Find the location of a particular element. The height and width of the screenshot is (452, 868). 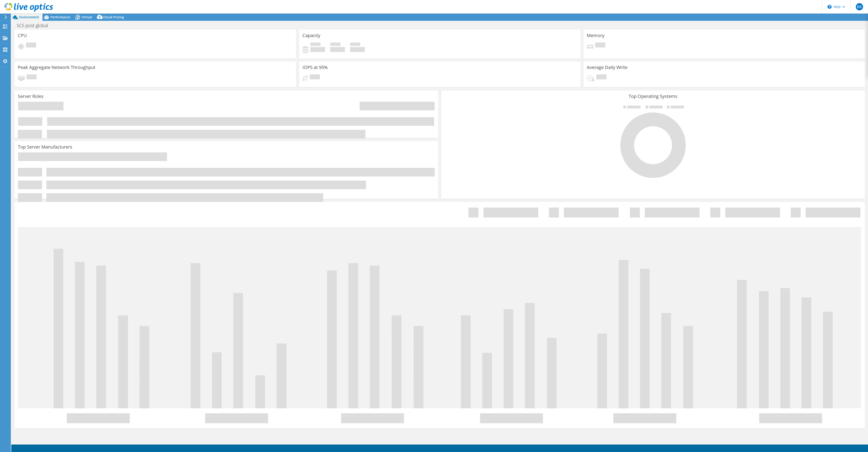

span: Total is located at coordinates (355, 45).